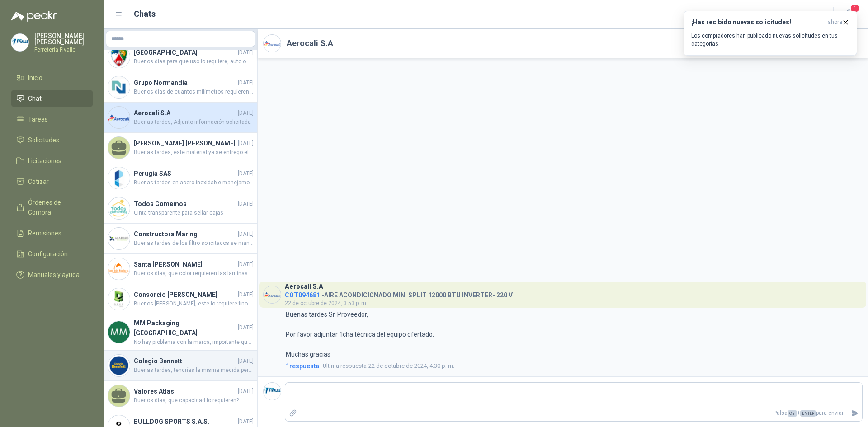 This screenshot has width=868, height=427. I want to click on span: No hay problema con la marca, importante que sea económica, so click(194, 342).